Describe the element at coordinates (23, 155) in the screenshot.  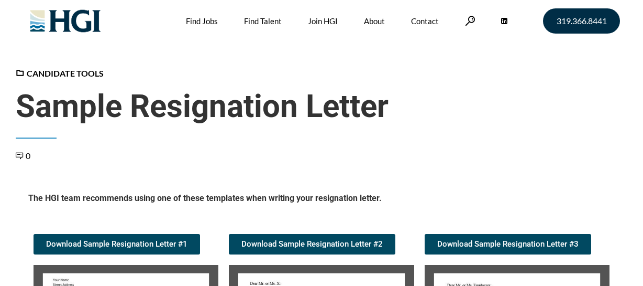
I see `a: 0` at that location.